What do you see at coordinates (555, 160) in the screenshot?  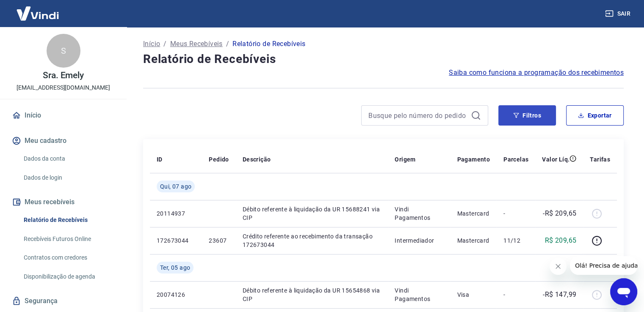 I see `p: Valor Líq.` at bounding box center [555, 160].